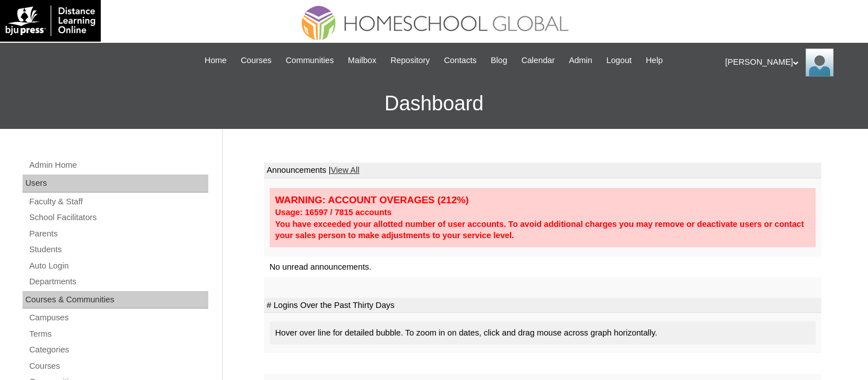 The image size is (868, 380). Describe the element at coordinates (410, 60) in the screenshot. I see `a: Repository` at that location.